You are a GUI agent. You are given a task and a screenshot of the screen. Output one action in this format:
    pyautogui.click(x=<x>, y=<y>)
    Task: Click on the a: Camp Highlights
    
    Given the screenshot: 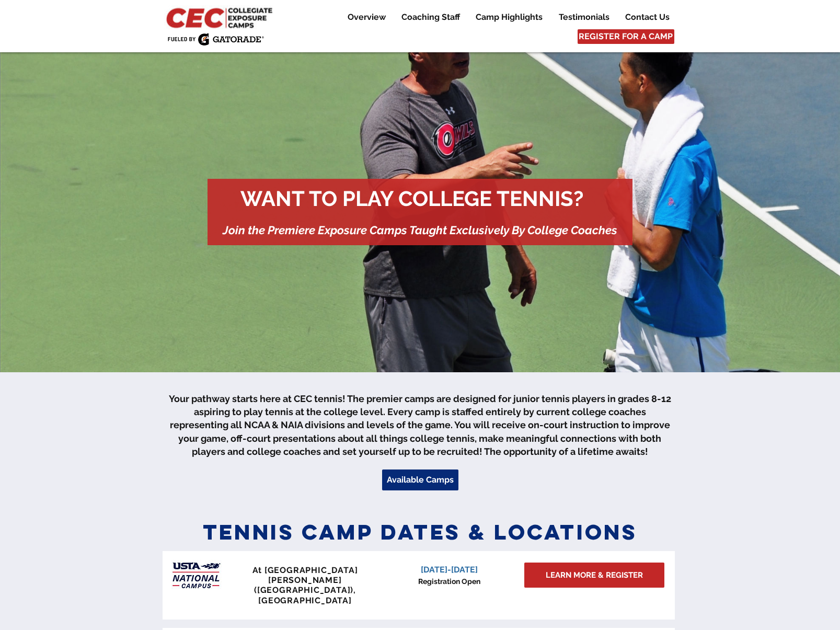 What is the action you would take?
    pyautogui.click(x=509, y=18)
    